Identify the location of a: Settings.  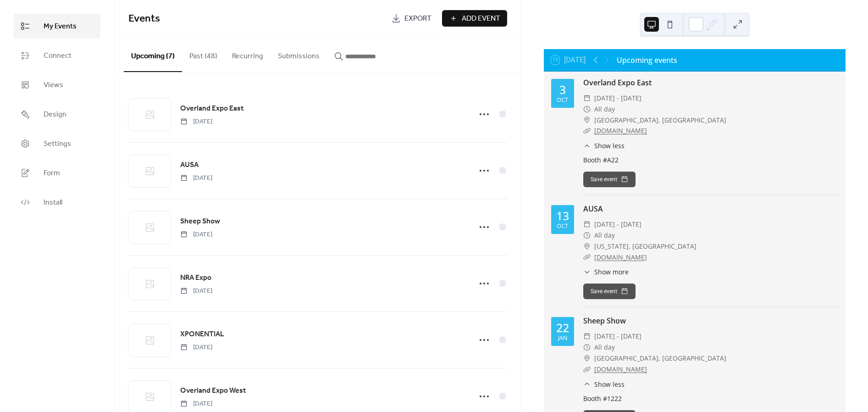
(57, 143).